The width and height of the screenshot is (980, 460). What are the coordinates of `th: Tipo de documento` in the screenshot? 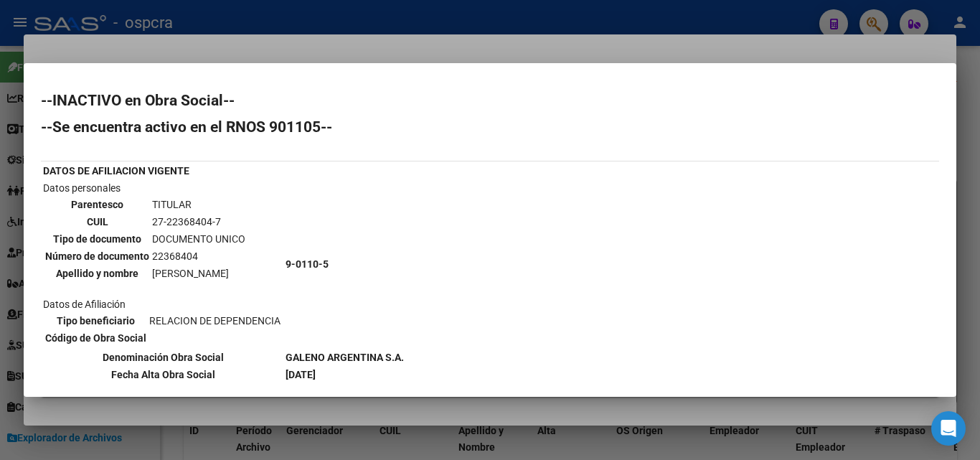 It's located at (97, 238).